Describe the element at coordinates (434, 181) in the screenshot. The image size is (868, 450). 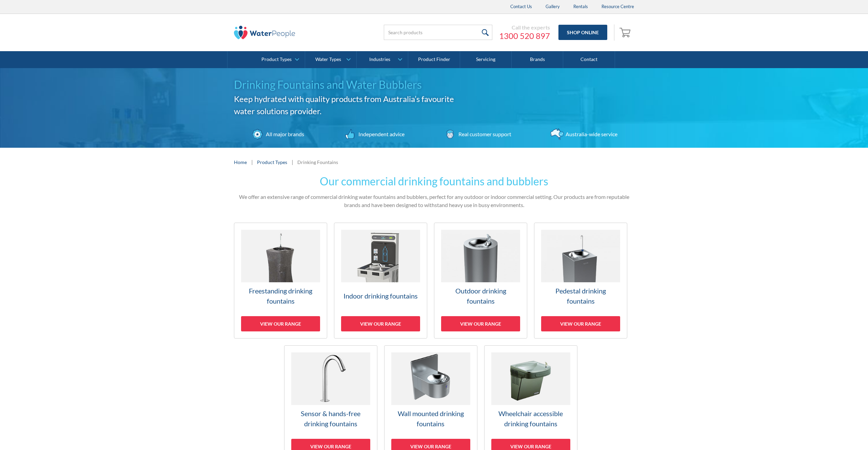
I see `h2: Our commercial drinking fountains and bubblers` at that location.